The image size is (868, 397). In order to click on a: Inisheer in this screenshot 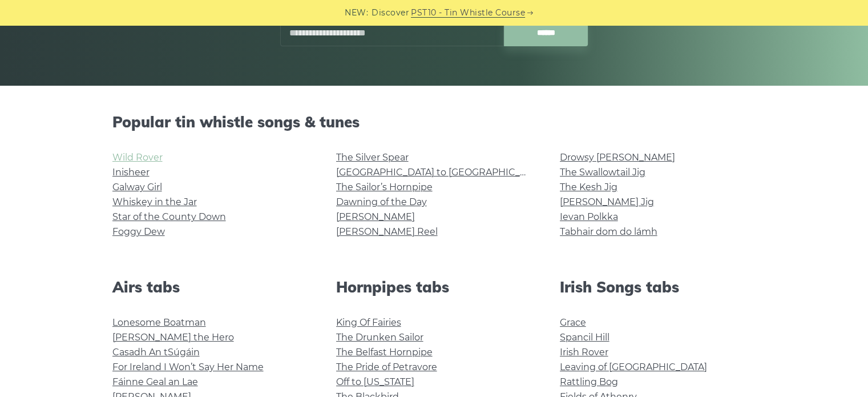, I will do `click(130, 172)`.